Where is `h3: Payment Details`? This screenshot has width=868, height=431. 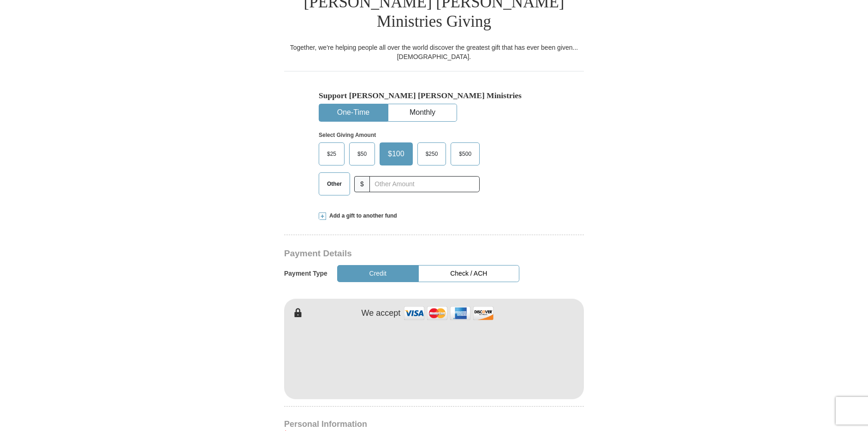
h3: Payment Details is located at coordinates (402, 254).